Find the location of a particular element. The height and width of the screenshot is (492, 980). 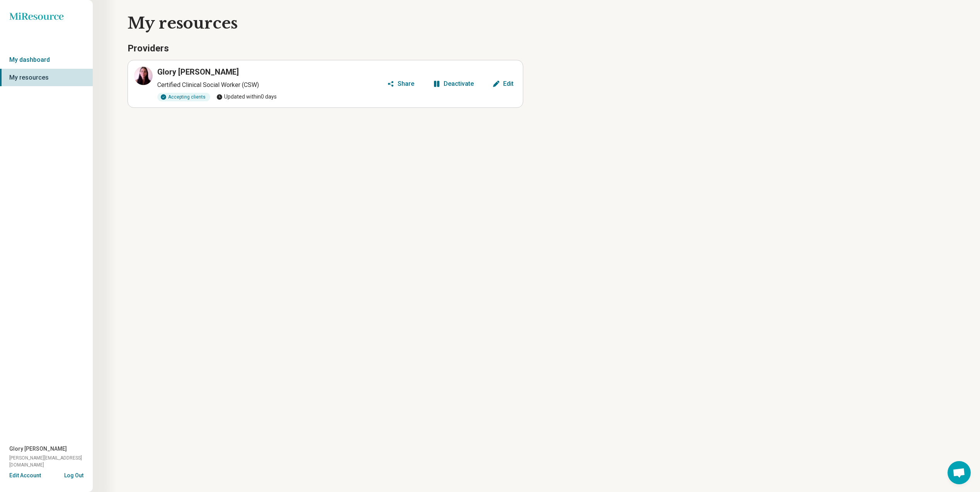

div: Open chat is located at coordinates (959, 473).